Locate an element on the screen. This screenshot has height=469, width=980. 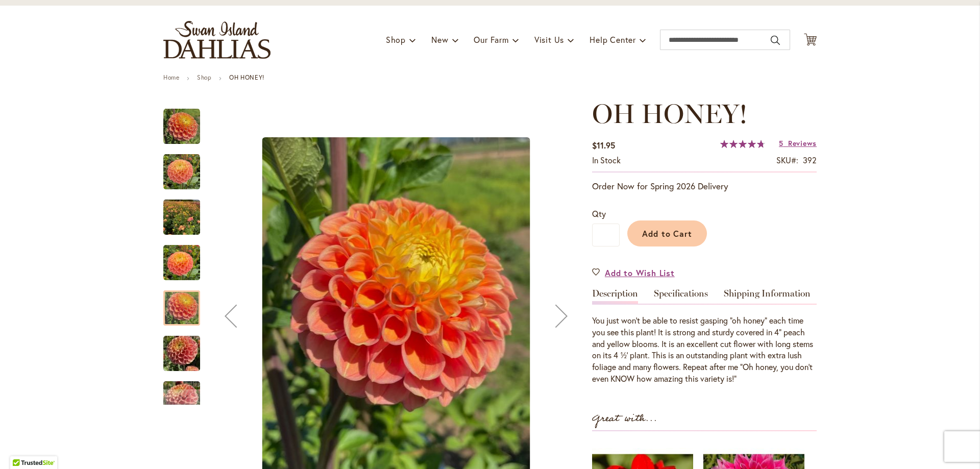
span: 5 is located at coordinates (781, 143).